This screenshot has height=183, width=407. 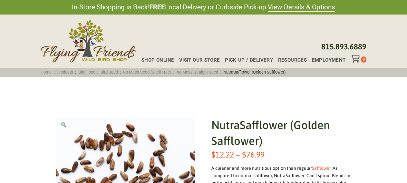 I want to click on h1: NutraSafflower (Golden Safflower), so click(x=281, y=133).